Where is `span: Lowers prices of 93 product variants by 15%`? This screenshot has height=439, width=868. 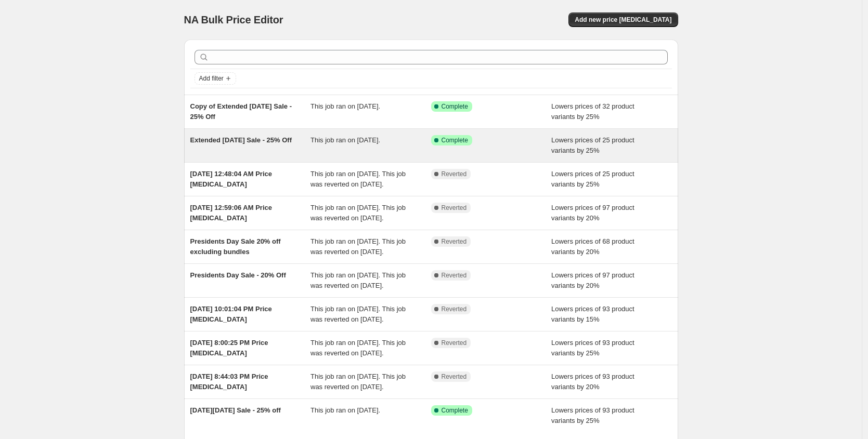
span: Lowers prices of 93 product variants by 15% is located at coordinates (593, 314).